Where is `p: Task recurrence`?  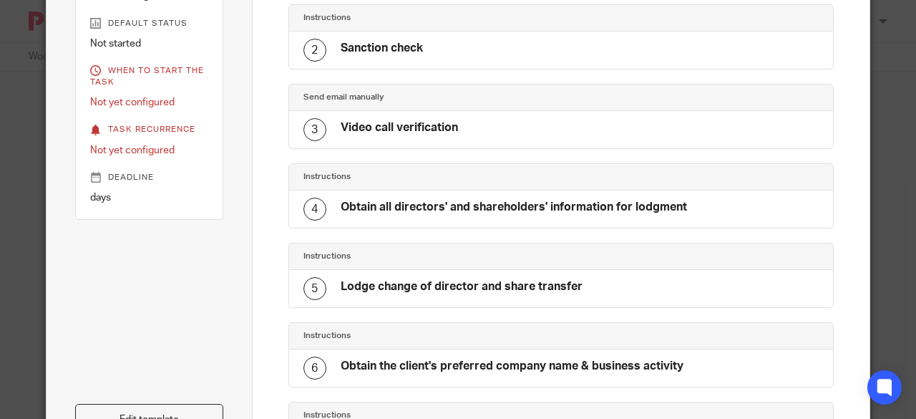 p: Task recurrence is located at coordinates (149, 130).